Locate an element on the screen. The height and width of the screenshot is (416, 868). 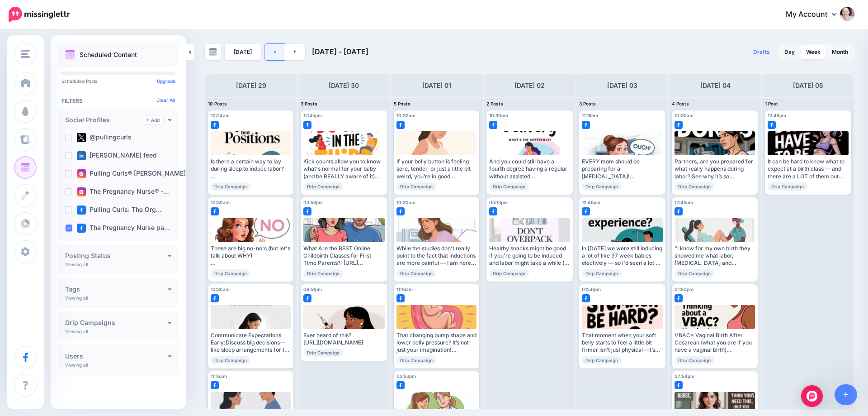
span: 05:13pm is located at coordinates (498, 202).